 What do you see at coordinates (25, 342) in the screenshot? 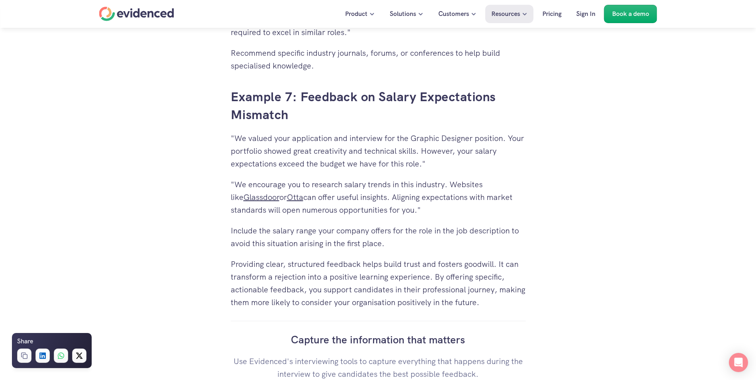
I see `h6: Share` at bounding box center [25, 342].